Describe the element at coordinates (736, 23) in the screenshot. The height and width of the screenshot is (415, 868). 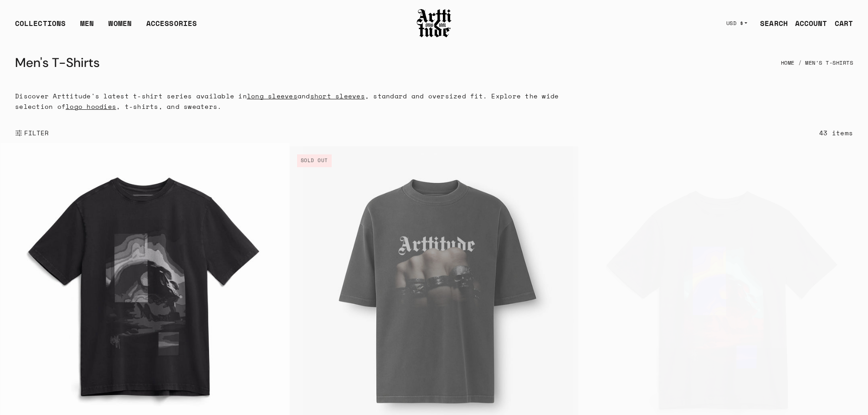
I see `button: USD $` at that location.